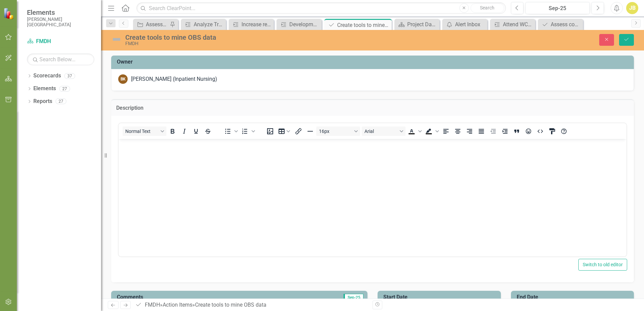 The image size is (644, 311). What do you see at coordinates (560, 24) in the screenshot?
I see `a: Assess cost vs utility of Virtual nurse use in IP, PACU and surgical areas` at bounding box center [560, 24].